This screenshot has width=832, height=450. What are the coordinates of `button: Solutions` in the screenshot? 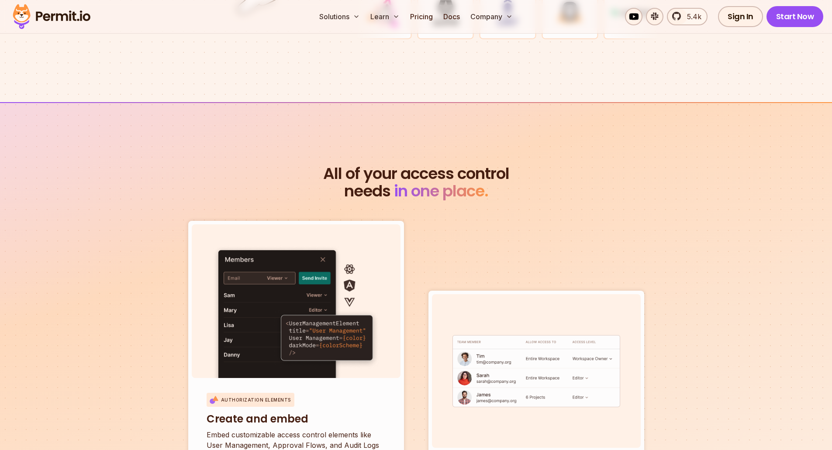 It's located at (339, 17).